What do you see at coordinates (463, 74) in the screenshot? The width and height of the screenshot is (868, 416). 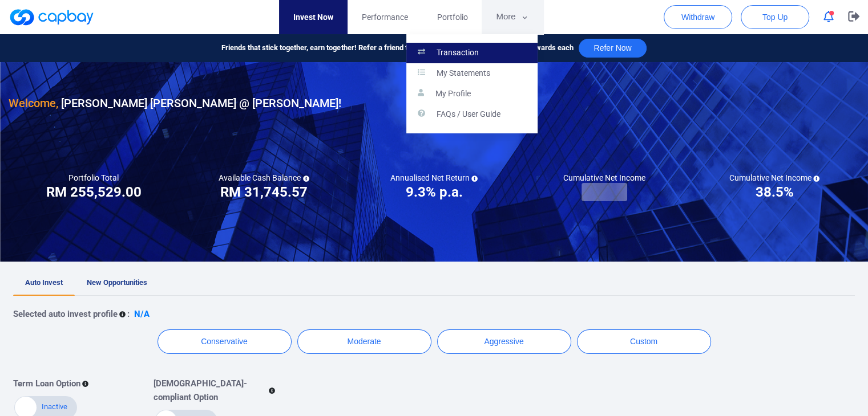 I see `p: My Statements` at bounding box center [463, 74].